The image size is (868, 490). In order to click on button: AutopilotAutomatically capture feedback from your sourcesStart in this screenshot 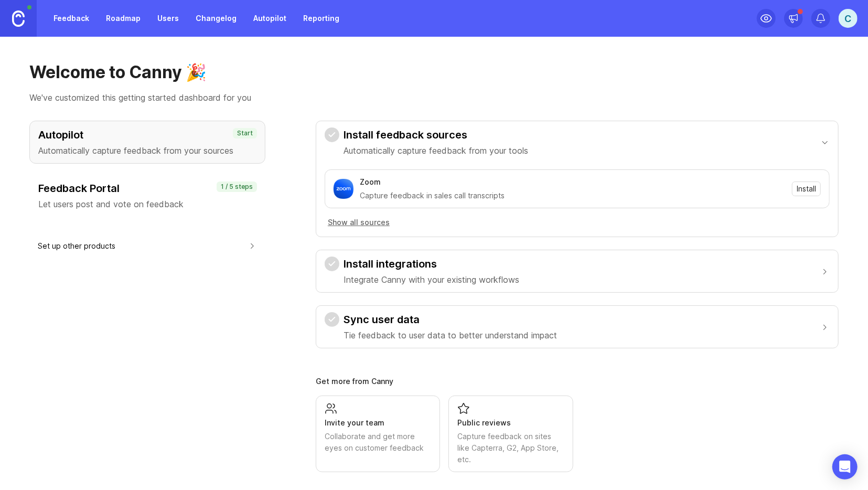, I will do `click(147, 142)`.